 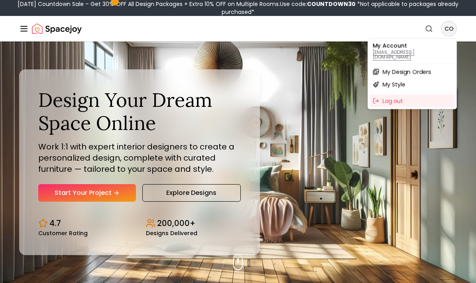 What do you see at coordinates (412, 84) in the screenshot?
I see `a: My Style` at bounding box center [412, 84].